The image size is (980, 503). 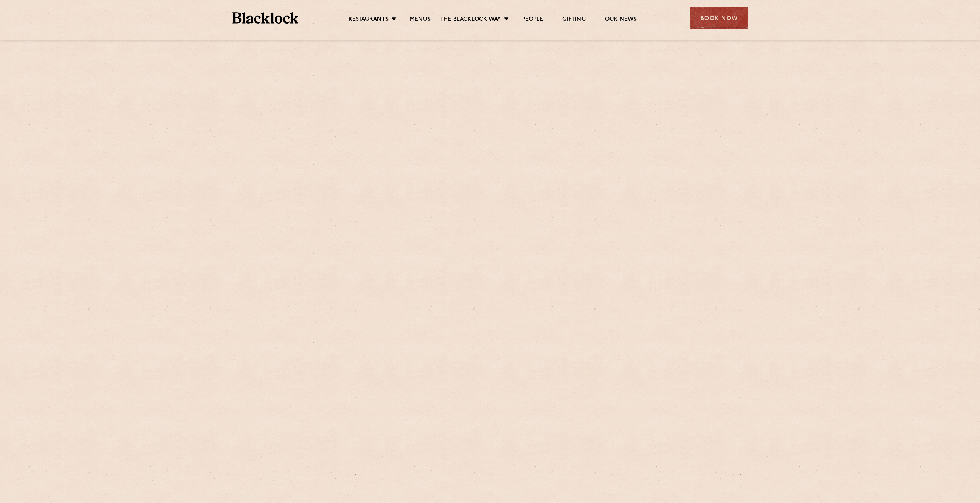 I want to click on a: People, so click(x=533, y=20).